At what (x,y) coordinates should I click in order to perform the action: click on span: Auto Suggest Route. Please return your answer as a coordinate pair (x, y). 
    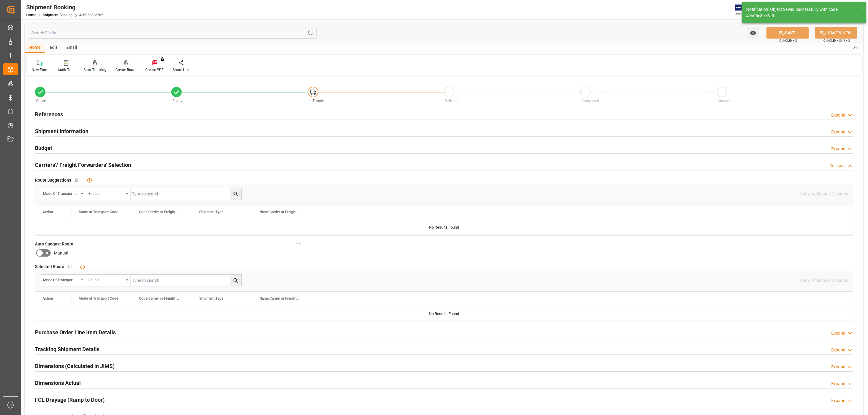
    Looking at the image, I should click on (54, 244).